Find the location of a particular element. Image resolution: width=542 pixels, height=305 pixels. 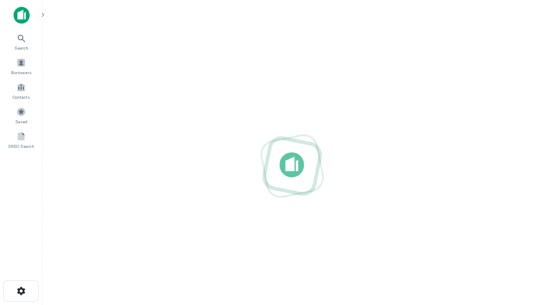

img: capitalize-icon.png is located at coordinates (22, 15).